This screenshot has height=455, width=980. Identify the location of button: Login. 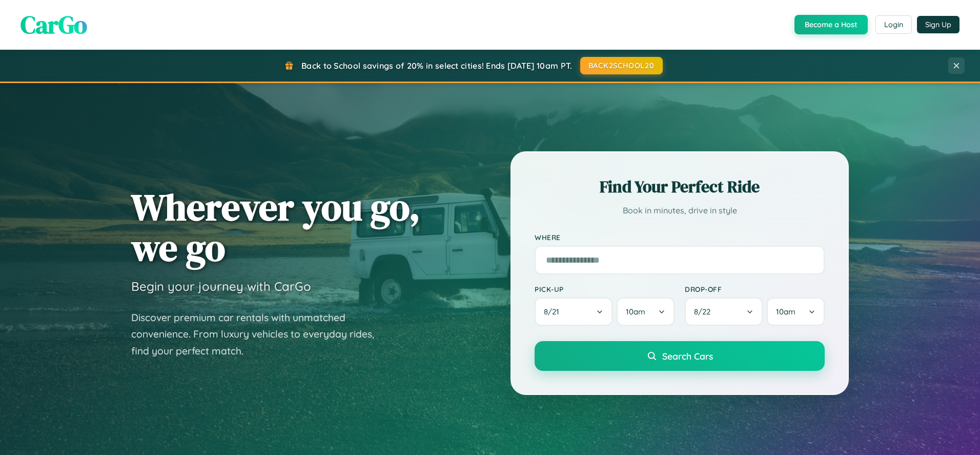
(894, 25).